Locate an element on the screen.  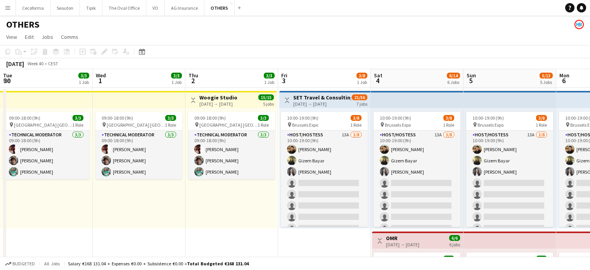
button: Tipik is located at coordinates (91, 8).